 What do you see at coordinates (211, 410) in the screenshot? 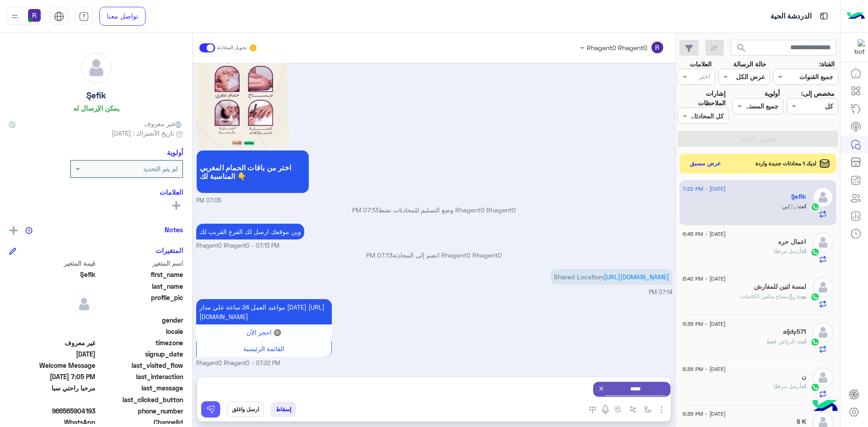
I see `img: send message` at bounding box center [211, 410].